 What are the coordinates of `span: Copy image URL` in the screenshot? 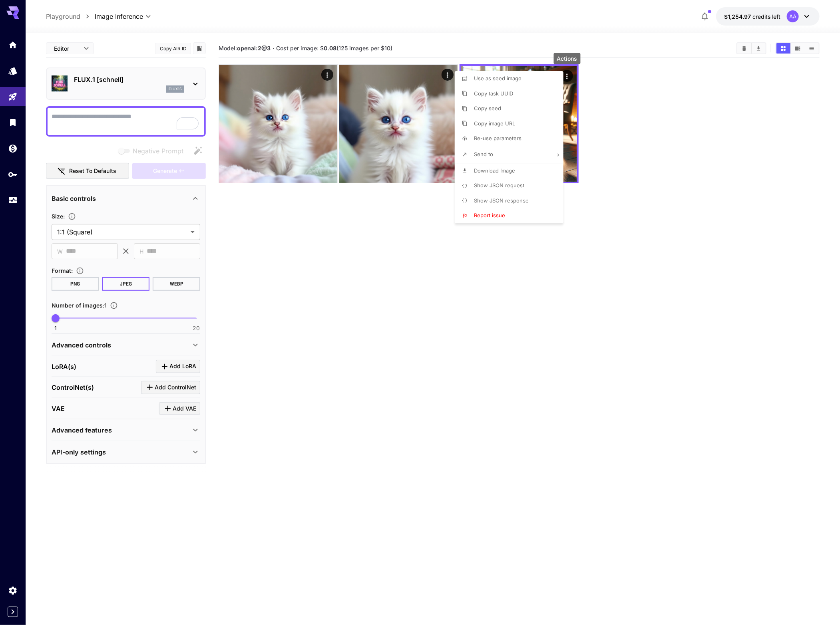 It's located at (494, 123).